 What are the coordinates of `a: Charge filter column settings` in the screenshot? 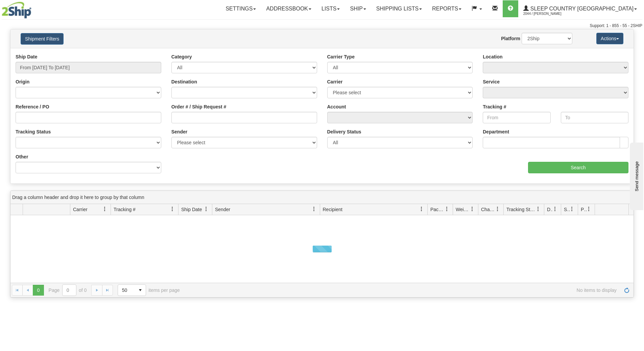 It's located at (498, 209).